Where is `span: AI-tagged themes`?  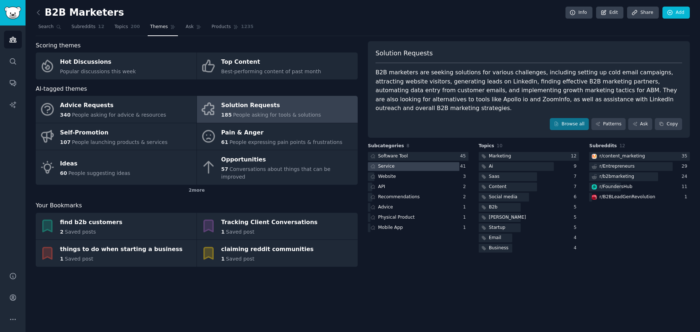 span: AI-tagged themes is located at coordinates (61, 89).